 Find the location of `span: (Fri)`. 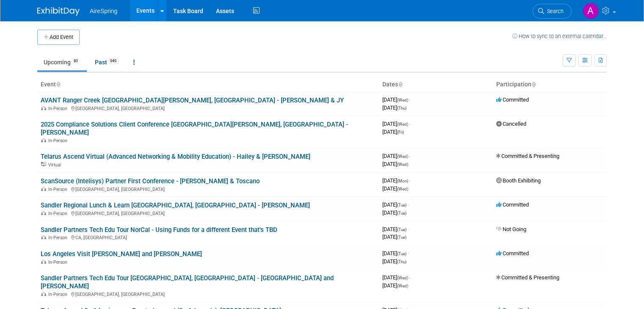

span: (Fri) is located at coordinates (400, 132).